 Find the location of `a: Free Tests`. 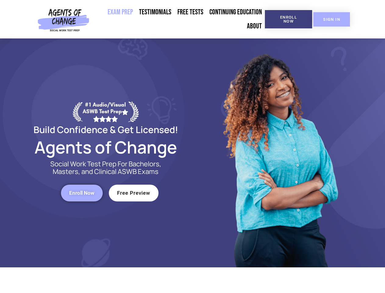

a: Free Tests is located at coordinates (190, 12).